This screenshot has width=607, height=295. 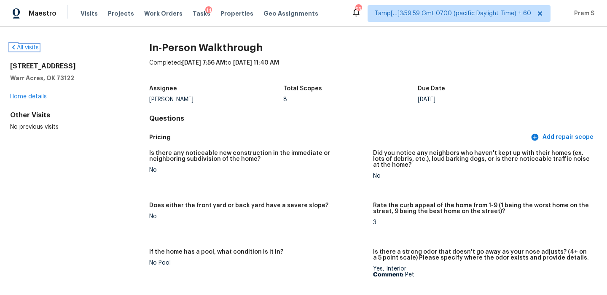 What do you see at coordinates (481, 222) in the screenshot?
I see `div: 3` at bounding box center [481, 222].